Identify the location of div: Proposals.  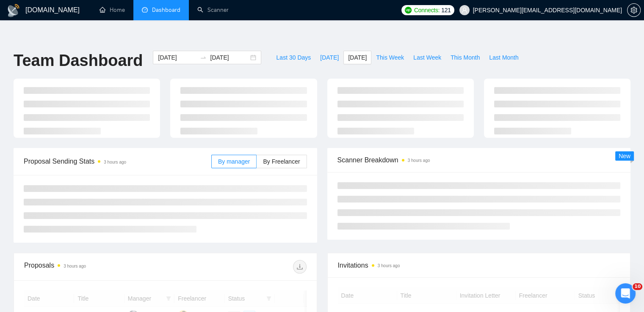
(94, 267).